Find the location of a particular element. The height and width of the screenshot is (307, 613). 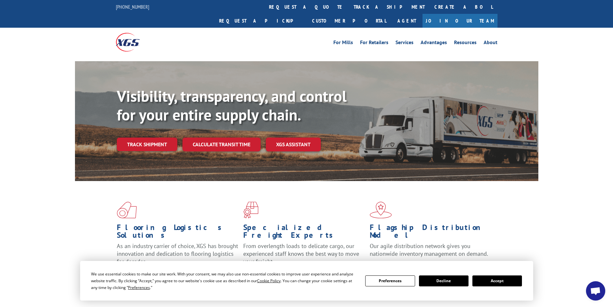

button: Decline is located at coordinates (444, 280).